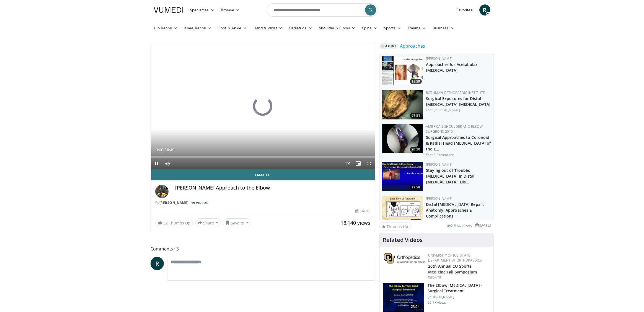 The width and height of the screenshot is (644, 312). What do you see at coordinates (443, 28) in the screenshot?
I see `a: Business` at bounding box center [443, 28].